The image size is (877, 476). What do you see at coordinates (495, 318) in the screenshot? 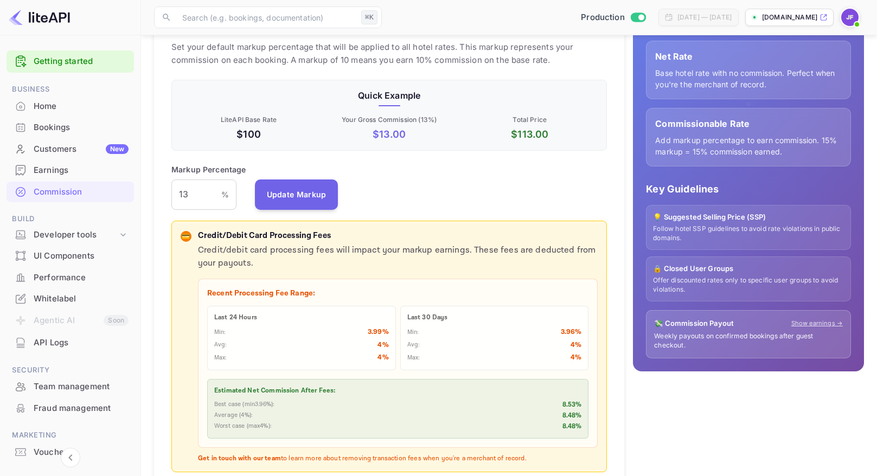
I see `p: Last 30 Days` at bounding box center [495, 318].